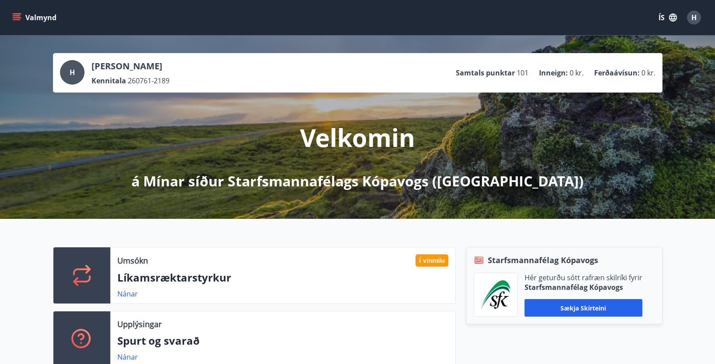 This screenshot has height=364, width=715. What do you see at coordinates (133, 260) in the screenshot?
I see `p: Umsókn` at bounding box center [133, 260].